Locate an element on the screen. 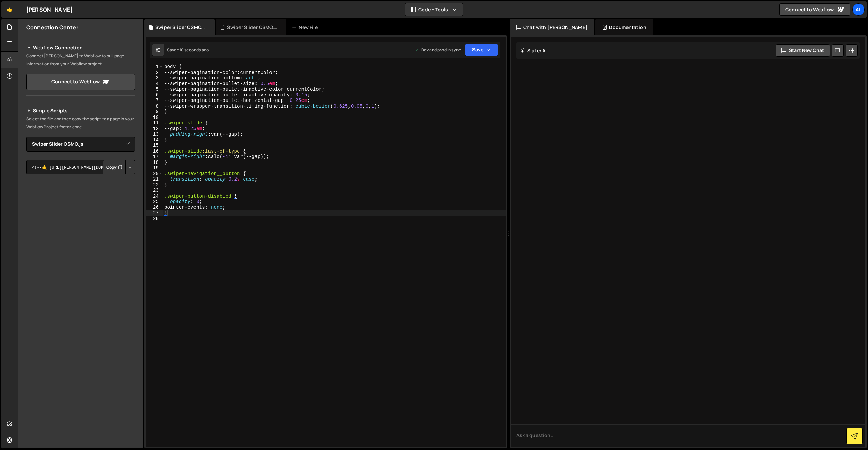  div: 9 is located at coordinates (154, 112).